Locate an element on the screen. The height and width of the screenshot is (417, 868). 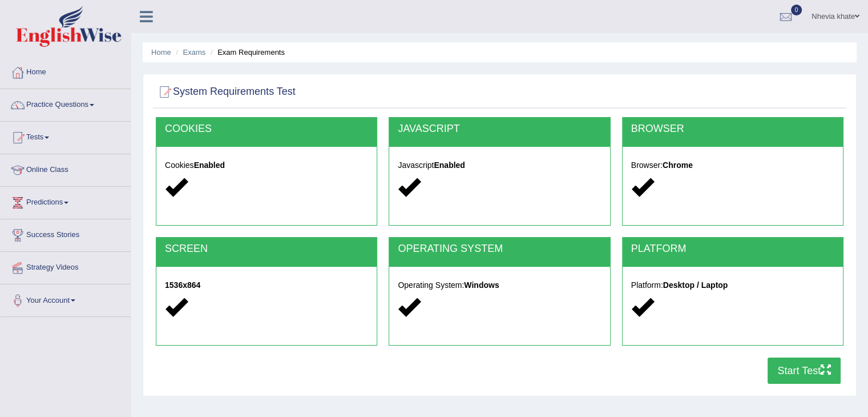
h5: Operating System: is located at coordinates (499, 285).